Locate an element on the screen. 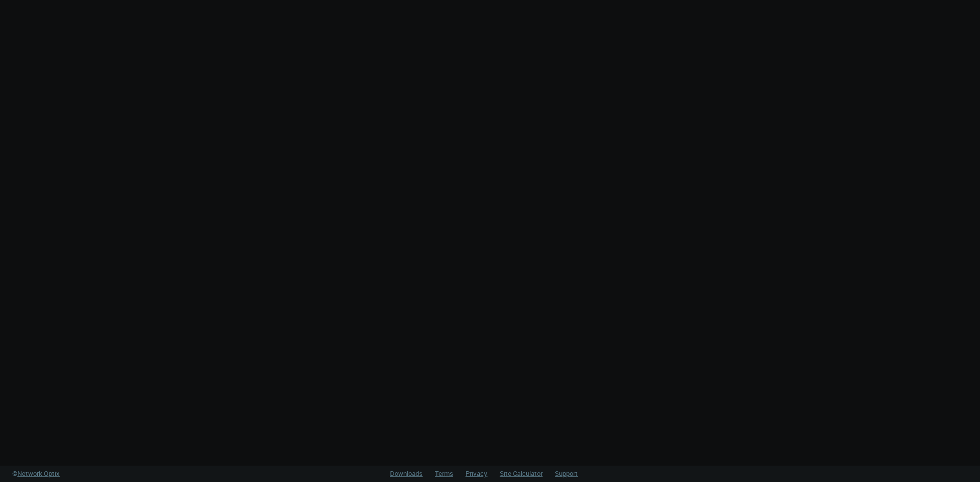  a: Terms is located at coordinates (444, 473).